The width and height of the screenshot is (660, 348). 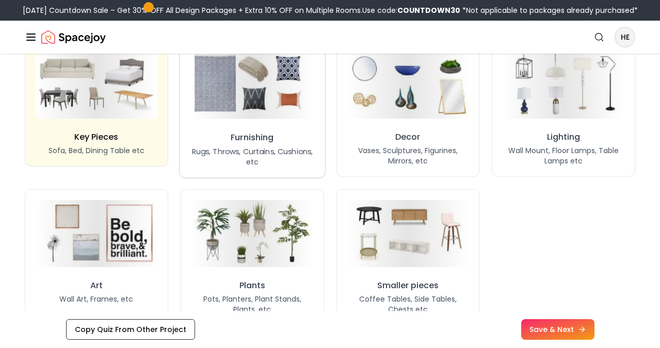 I want to click on span: Use code:, so click(x=411, y=10).